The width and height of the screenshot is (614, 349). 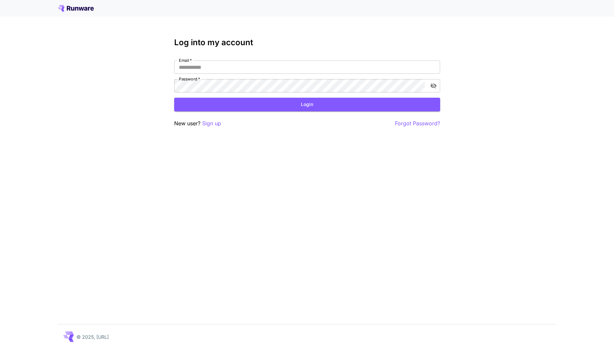 What do you see at coordinates (190, 79) in the screenshot?
I see `label: Password` at bounding box center [190, 79].